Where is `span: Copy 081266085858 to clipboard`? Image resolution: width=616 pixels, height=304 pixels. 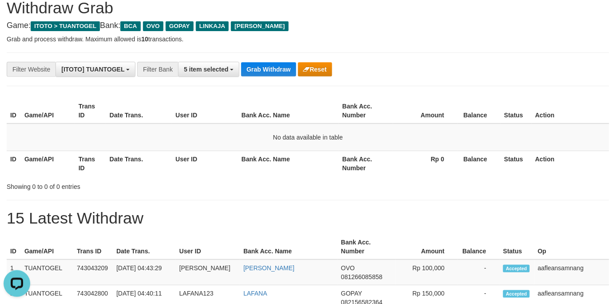
span: Copy 081266085858 to clipboard is located at coordinates (361, 277).